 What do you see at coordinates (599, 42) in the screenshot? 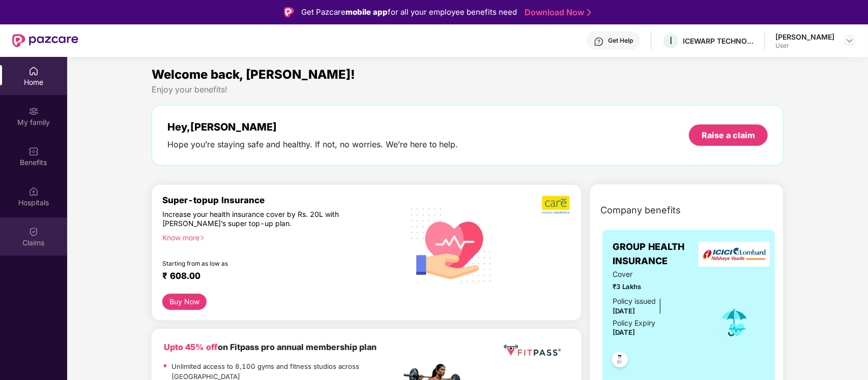
I see `img: svg+xml;base64,PHN2ZyBpZD0iSGVscC0zMngzMiIgeG1sbnM9Imh0dHA6Ly93d3cudzMub3JnLzIwMDAvc3ZnIiB3aWR0aD...` at bounding box center [599, 42].